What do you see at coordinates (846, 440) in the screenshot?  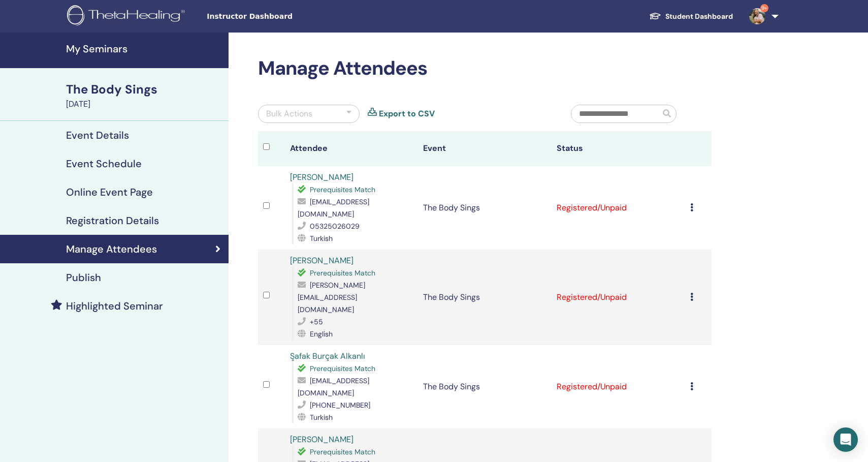 I see `div: Open Intercom Messenger` at bounding box center [846, 440].